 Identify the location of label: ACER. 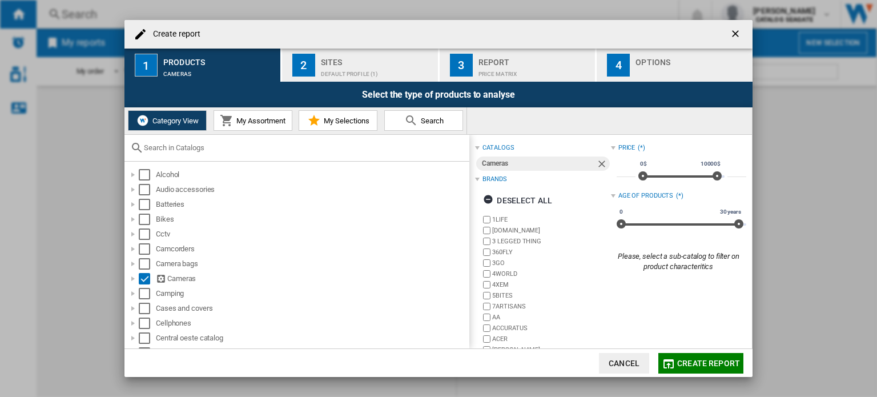
(551, 339).